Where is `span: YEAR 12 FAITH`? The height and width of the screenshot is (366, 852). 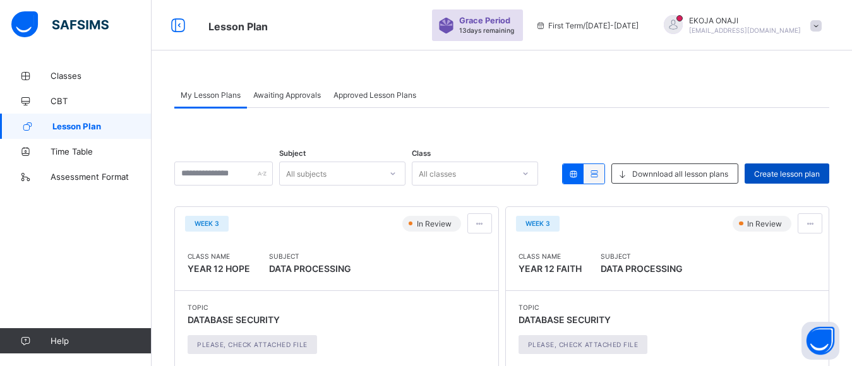 span: YEAR 12 FAITH is located at coordinates (550, 268).